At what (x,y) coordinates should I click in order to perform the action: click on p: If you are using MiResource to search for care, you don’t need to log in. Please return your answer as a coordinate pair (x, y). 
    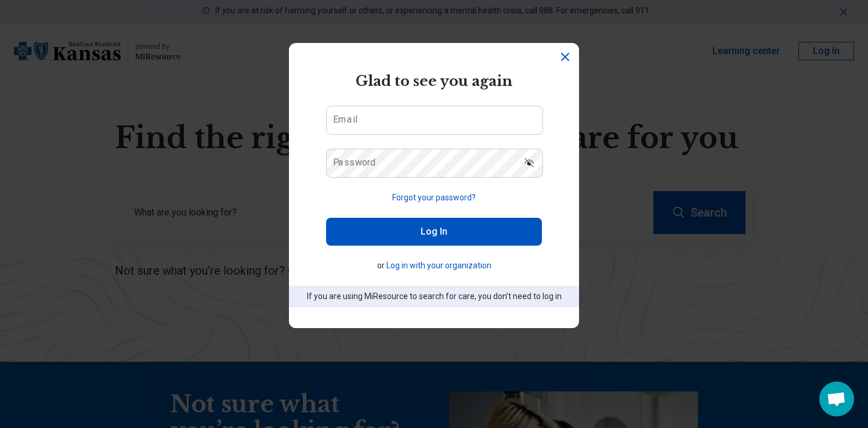
    Looking at the image, I should click on (434, 296).